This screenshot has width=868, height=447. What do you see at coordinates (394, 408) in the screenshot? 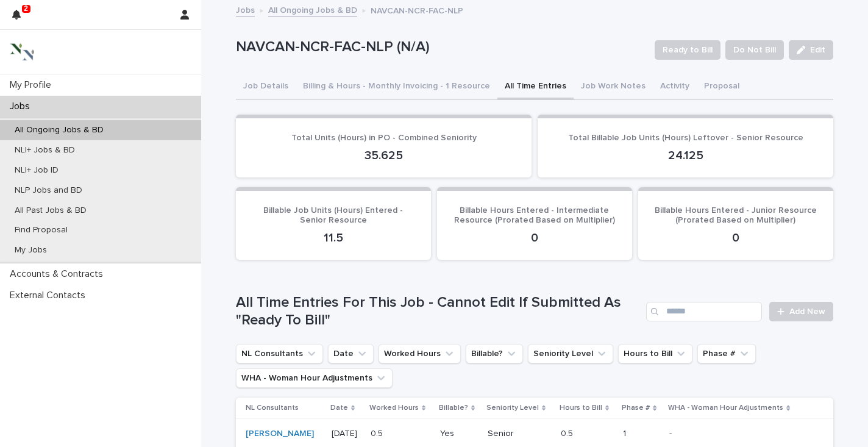
I see `p: Worked Hours` at bounding box center [394, 408].